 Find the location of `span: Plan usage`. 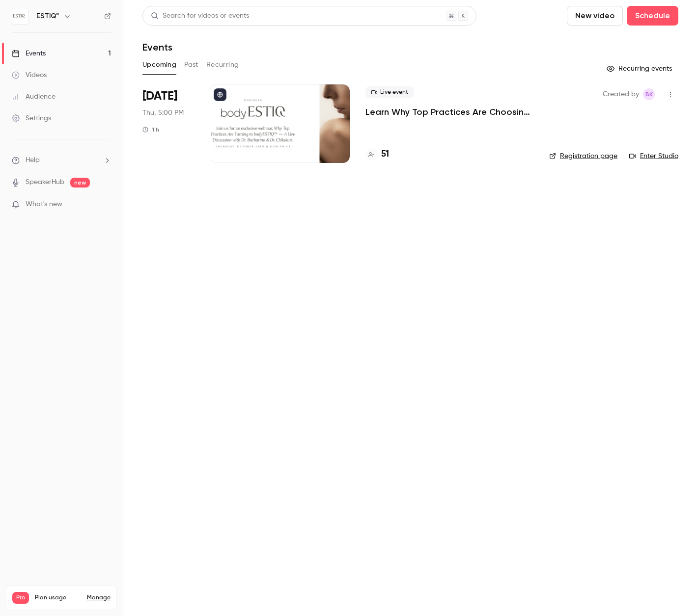

span: Plan usage is located at coordinates (58, 598).